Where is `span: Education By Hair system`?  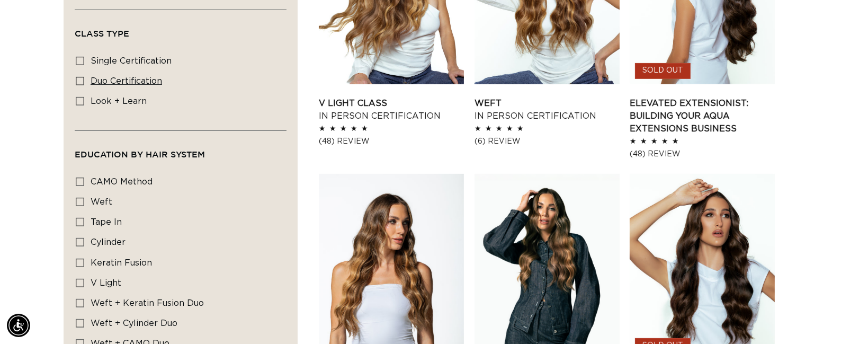 span: Education By Hair system is located at coordinates (140, 154).